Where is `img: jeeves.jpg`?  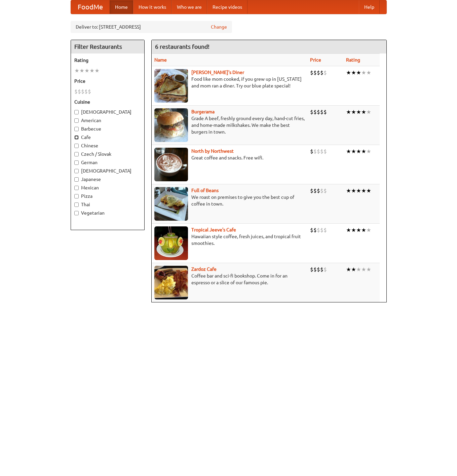
img: jeeves.jpg is located at coordinates (171, 243).